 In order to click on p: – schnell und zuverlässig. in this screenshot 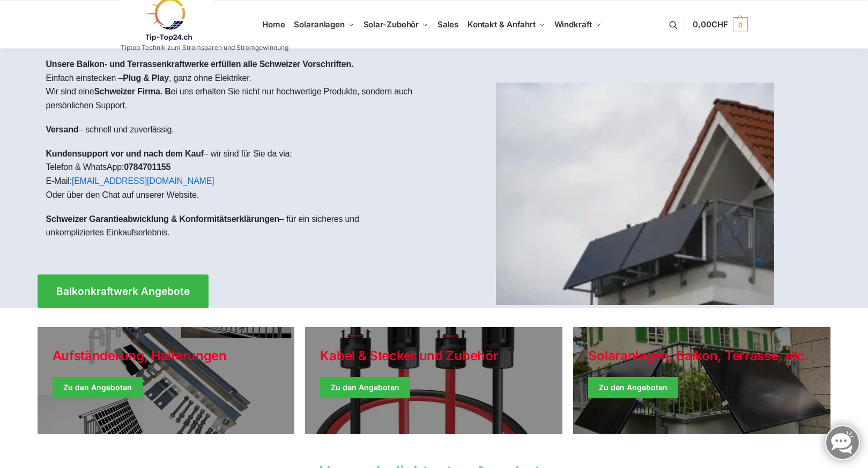, I will do `click(236, 130)`.